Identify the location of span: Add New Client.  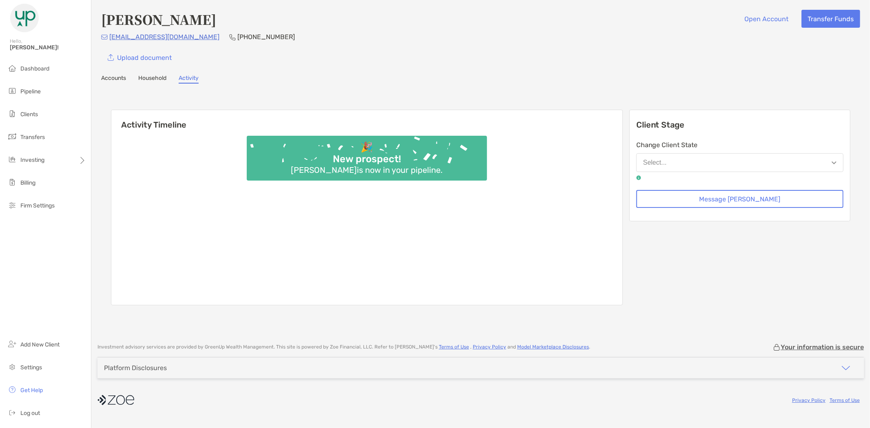
(40, 345).